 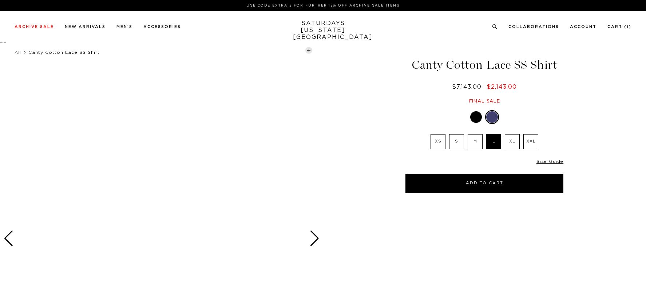 What do you see at coordinates (530, 141) in the screenshot?
I see `label: XXL` at bounding box center [530, 141].